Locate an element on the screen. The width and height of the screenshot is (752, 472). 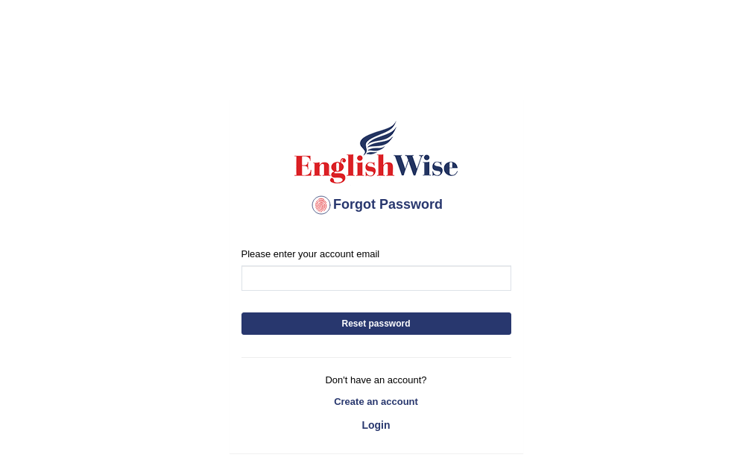
label: Please enter your account email is located at coordinates (311, 253).